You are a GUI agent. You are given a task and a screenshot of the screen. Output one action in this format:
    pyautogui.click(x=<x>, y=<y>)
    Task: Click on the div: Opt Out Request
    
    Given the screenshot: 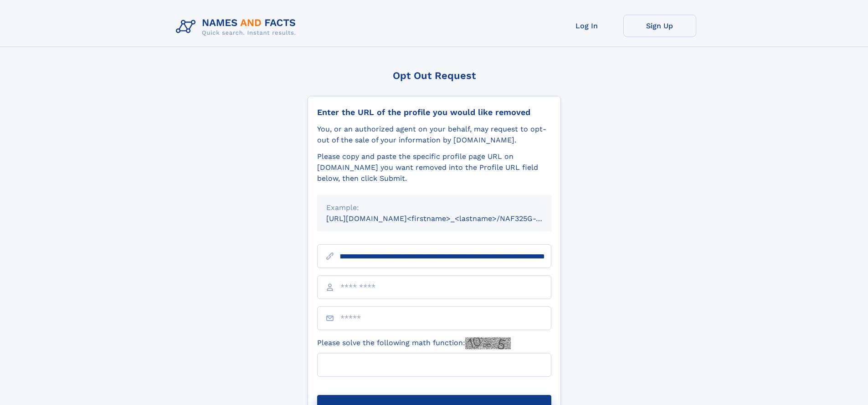 What is the action you would take?
    pyautogui.click(x=434, y=76)
    